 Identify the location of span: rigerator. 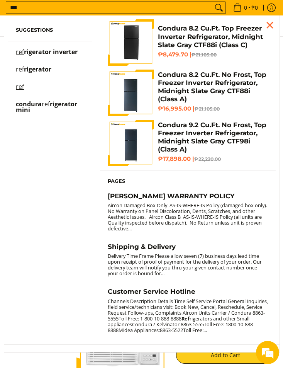
(37, 69).